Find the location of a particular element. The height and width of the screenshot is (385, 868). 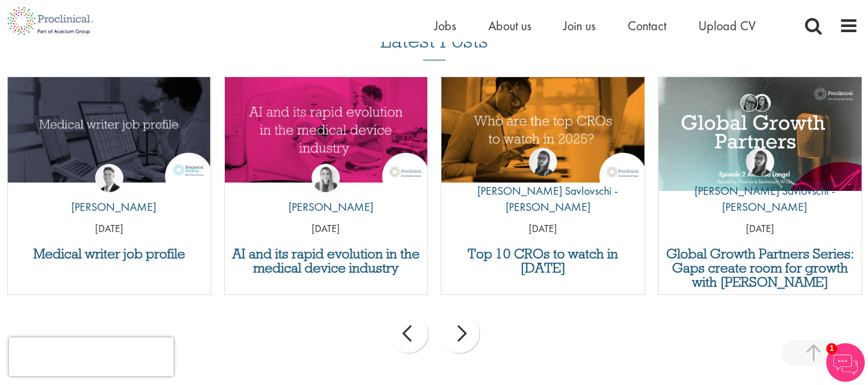

a: Jobs is located at coordinates (446, 26).